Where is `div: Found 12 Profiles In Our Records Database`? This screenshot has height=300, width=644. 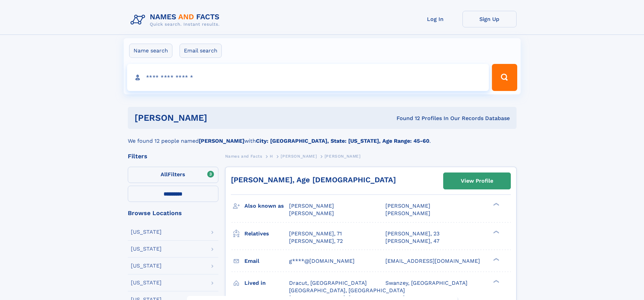
div: Found 12 Profiles In Our Records Database is located at coordinates (406, 119).